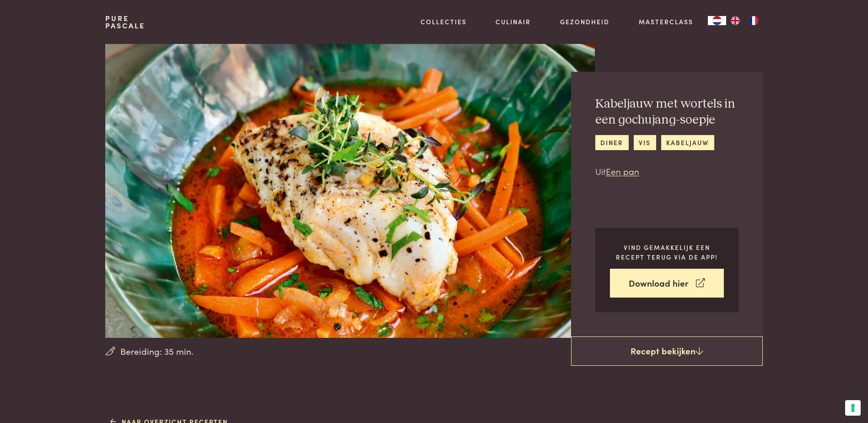 This screenshot has height=423, width=868. What do you see at coordinates (735, 21) in the screenshot?
I see `a: EN` at bounding box center [735, 21].